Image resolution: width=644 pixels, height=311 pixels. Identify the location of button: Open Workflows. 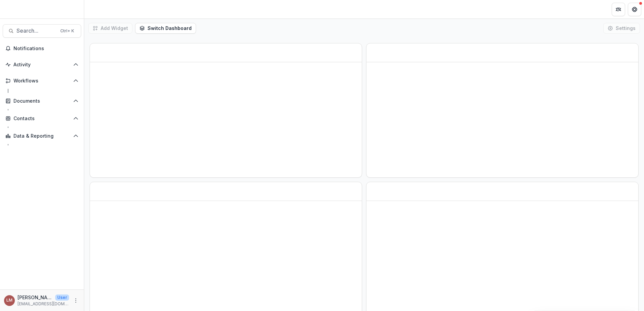
(42, 81).